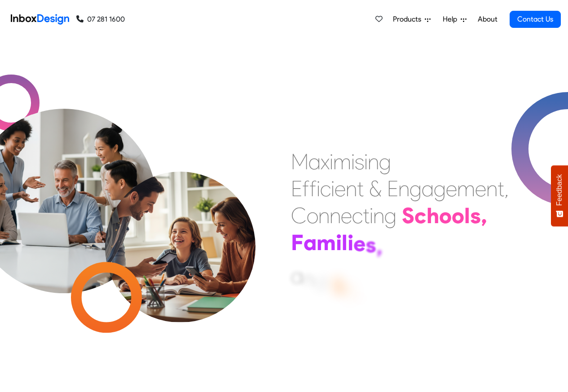 The image size is (568, 392). What do you see at coordinates (299, 216) in the screenshot?
I see `div: C` at bounding box center [299, 216].